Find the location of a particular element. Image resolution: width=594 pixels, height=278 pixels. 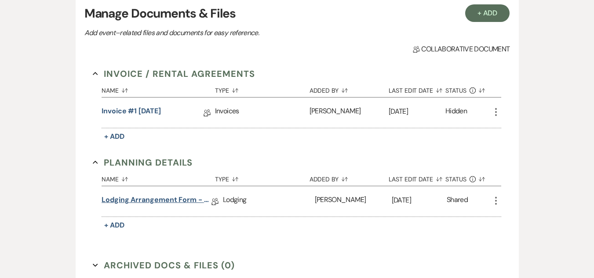

div: Lodging is located at coordinates (269, 201).